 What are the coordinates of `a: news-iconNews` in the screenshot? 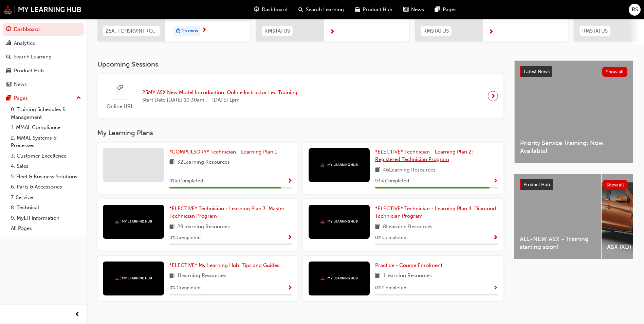 It's located at (413, 9).